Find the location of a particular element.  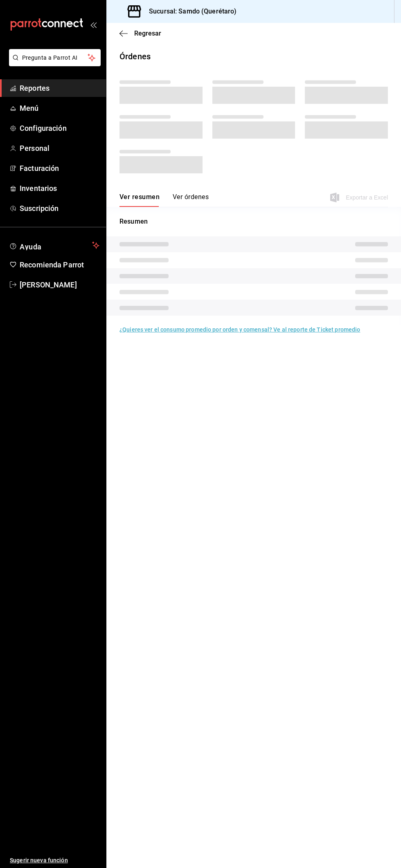

span: Menú is located at coordinates (60, 108).